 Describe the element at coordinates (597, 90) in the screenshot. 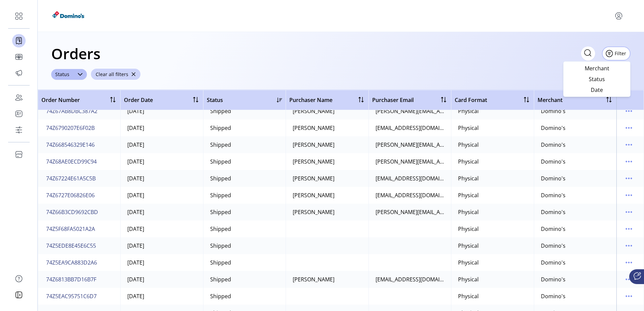

I see `span: Date` at that location.